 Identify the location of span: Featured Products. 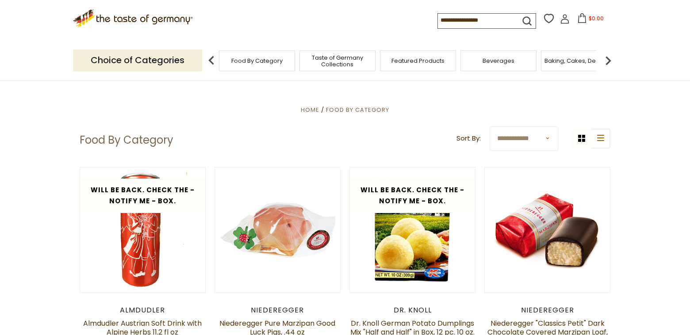
(418, 61).